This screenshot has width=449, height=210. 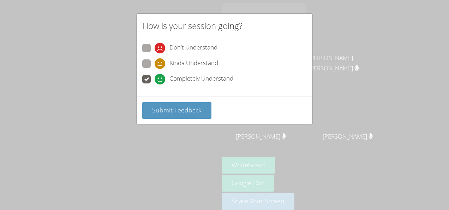 I want to click on span: Kinda Understand, so click(x=194, y=64).